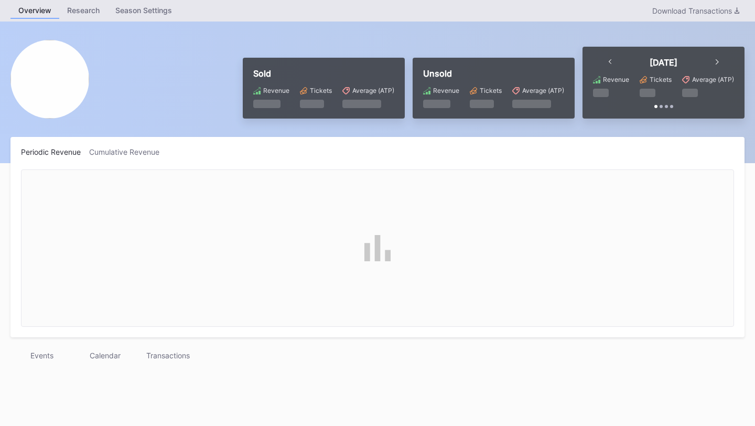 The width and height of the screenshot is (755, 426). I want to click on div: Research, so click(83, 10).